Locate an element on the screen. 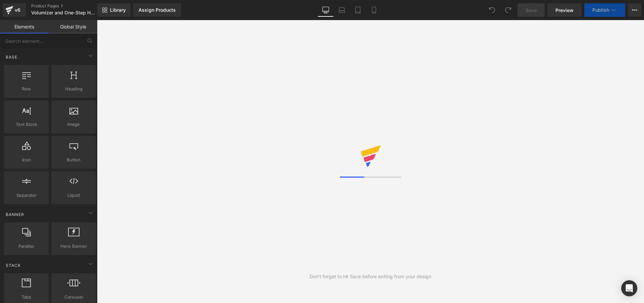 The width and height of the screenshot is (644, 303). span: Tabs is located at coordinates (26, 297).